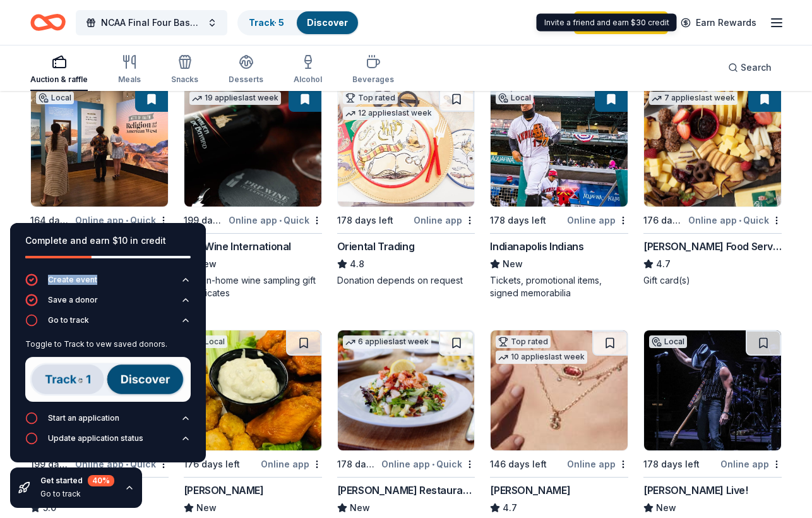  I want to click on div: Desserts, so click(246, 80).